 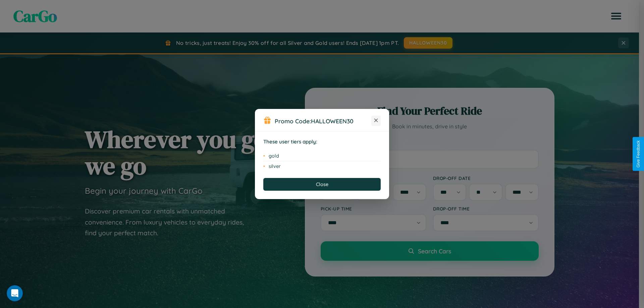 What do you see at coordinates (332, 121) in the screenshot?
I see `b: HALLOWEEN30` at bounding box center [332, 121].